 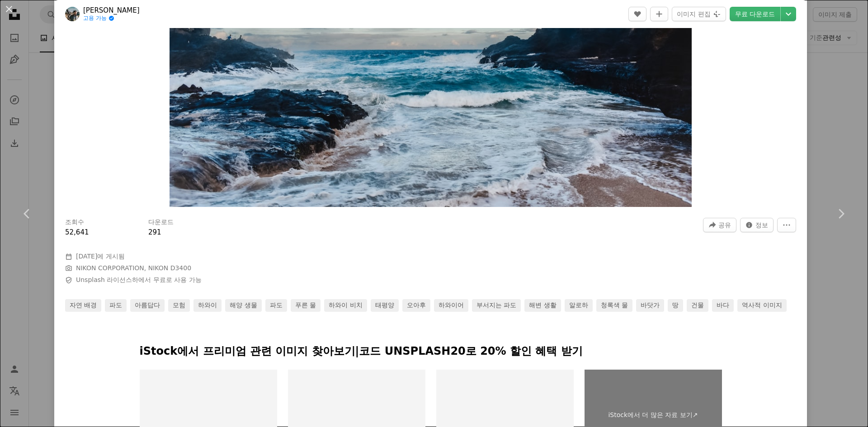 What do you see at coordinates (720, 225) in the screenshot?
I see `button: 이 이미지 공유` at bounding box center [720, 225].